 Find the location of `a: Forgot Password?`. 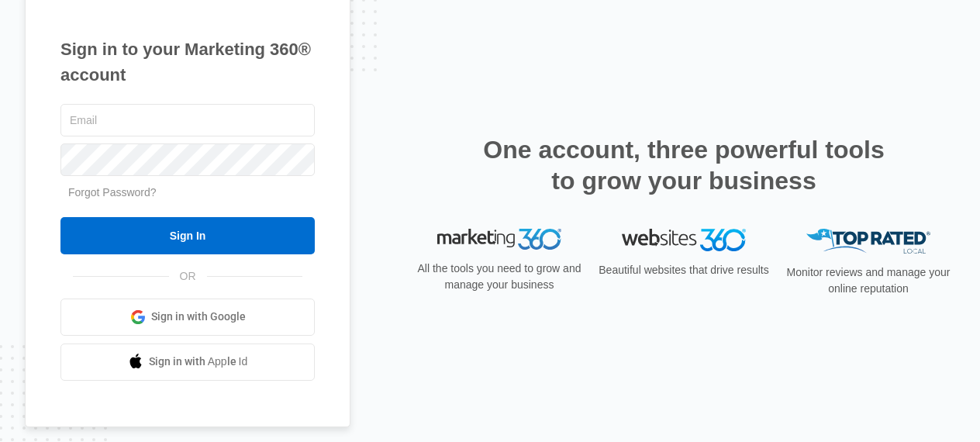

a: Forgot Password? is located at coordinates (113, 192).